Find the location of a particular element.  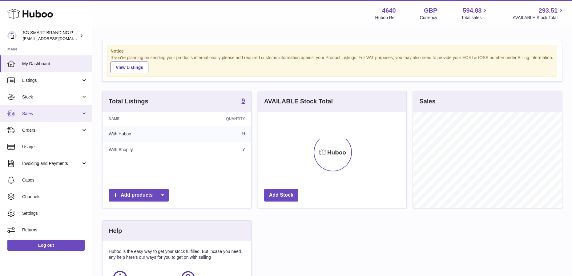

span: Sales is located at coordinates (51, 114).